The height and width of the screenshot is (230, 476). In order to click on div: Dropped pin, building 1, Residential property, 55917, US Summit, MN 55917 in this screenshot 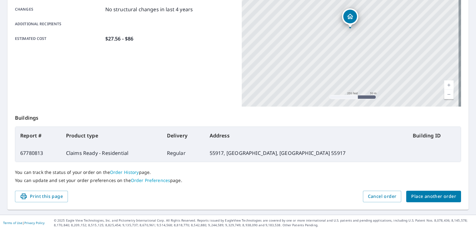, I will do `click(350, 18)`.